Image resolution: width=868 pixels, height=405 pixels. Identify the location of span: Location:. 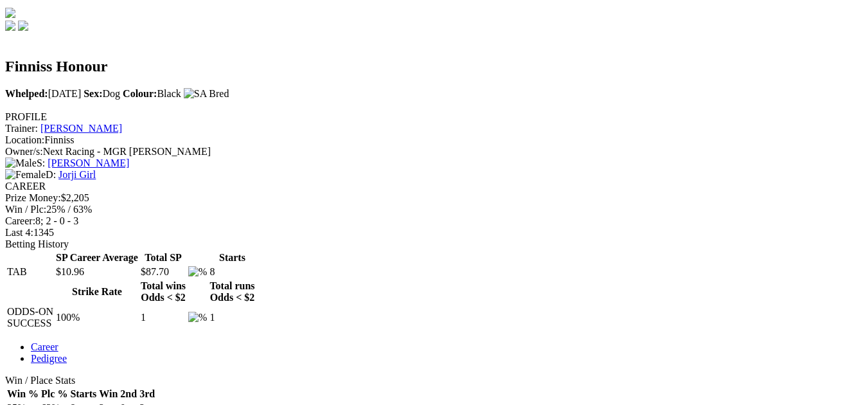
(24, 140).